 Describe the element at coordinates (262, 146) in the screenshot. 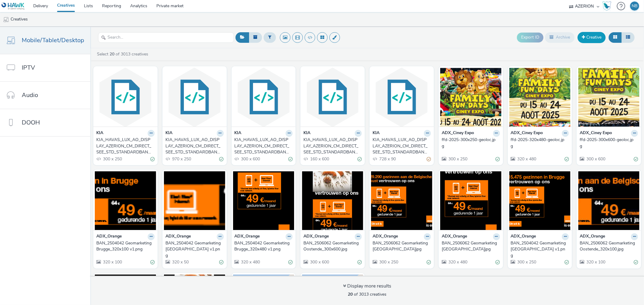

I see `div: KIA_HAVAS_LUX_AO_DISPLAY_AZERION_CM_DIRECT_SEE_STD_STANDARDBANNER_300X600` at that location.